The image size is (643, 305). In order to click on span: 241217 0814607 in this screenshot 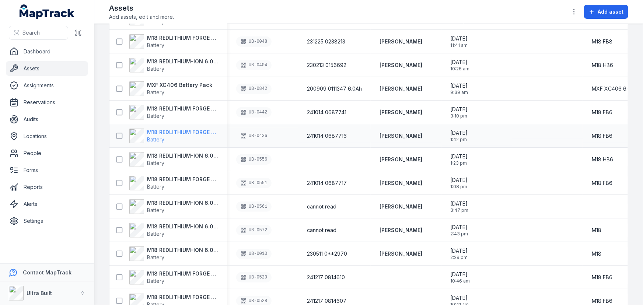, I will do `click(327, 301)`.